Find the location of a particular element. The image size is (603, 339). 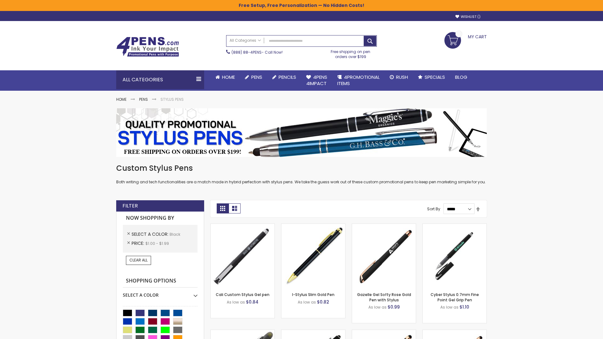

a: I-Stylus Slim Gold-Black is located at coordinates (313, 226).